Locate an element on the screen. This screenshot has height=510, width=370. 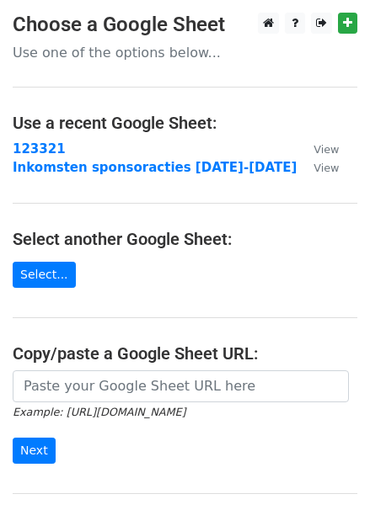
h4: Copy/paste a Google Sheet URL: is located at coordinates (184, 354).